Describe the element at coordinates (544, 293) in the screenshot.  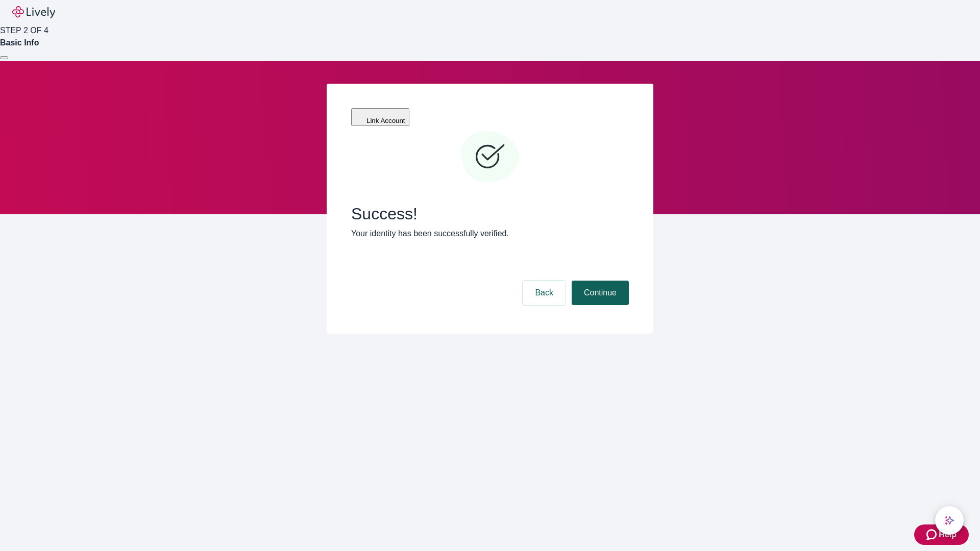
I see `button: Back` at that location.